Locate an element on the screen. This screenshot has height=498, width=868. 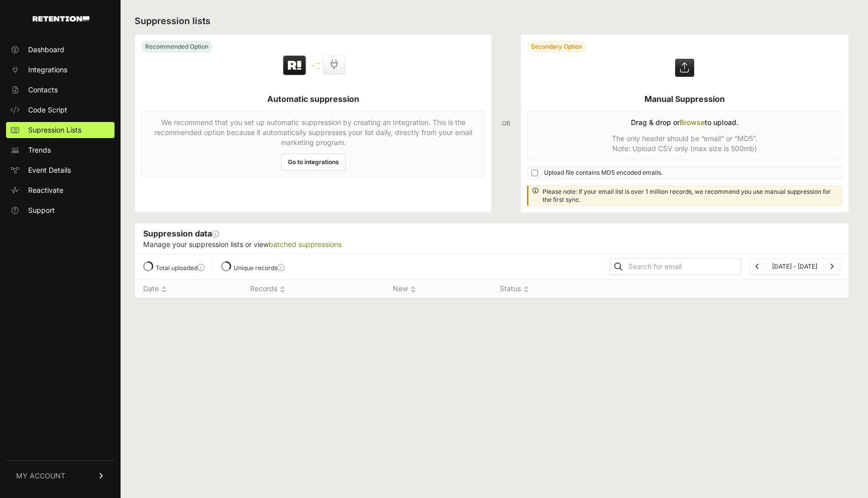
span: MY ACCOUNT is located at coordinates (41, 476).